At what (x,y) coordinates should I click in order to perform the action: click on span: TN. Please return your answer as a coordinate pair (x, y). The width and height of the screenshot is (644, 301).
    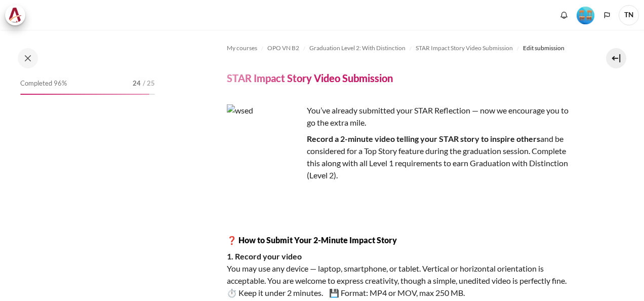
    Looking at the image, I should click on (629, 15).